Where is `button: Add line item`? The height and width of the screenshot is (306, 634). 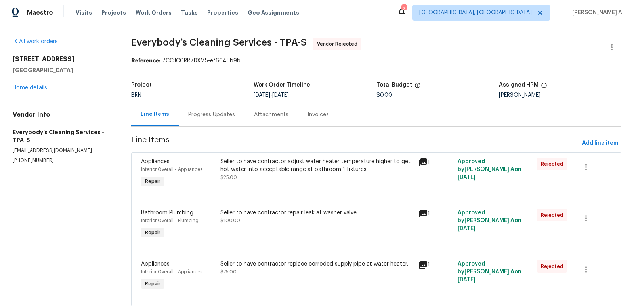 button: Add line item is located at coordinates (600, 143).